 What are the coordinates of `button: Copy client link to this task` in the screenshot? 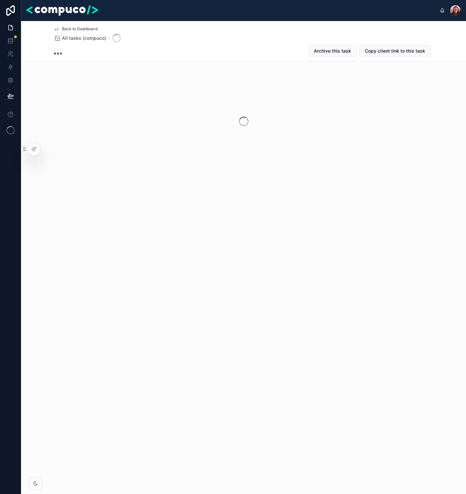 It's located at (395, 51).